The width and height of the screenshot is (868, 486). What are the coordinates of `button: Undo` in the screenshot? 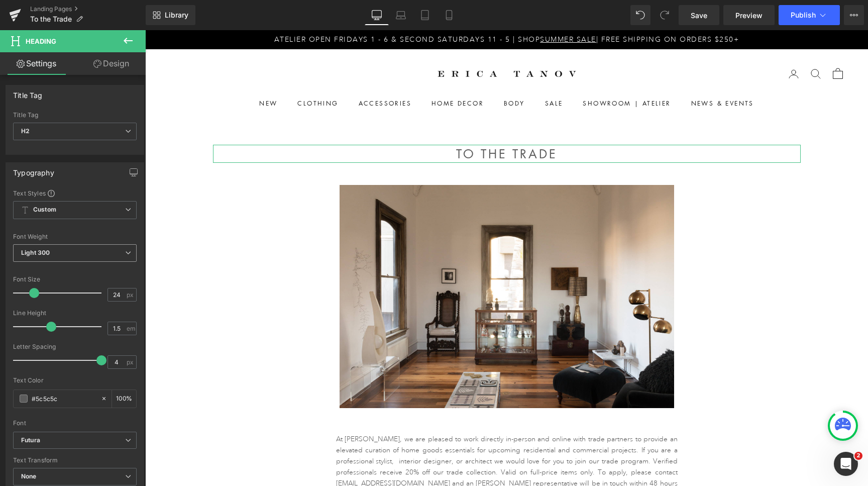 It's located at (641, 15).